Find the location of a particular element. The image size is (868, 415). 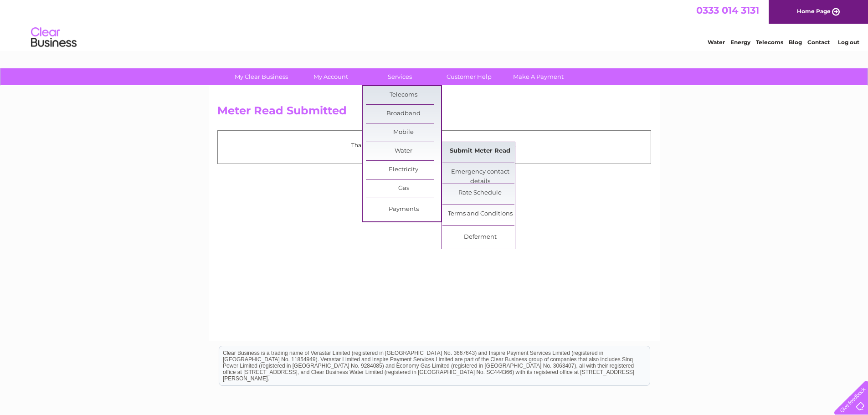

a: Energy is located at coordinates (741, 42).